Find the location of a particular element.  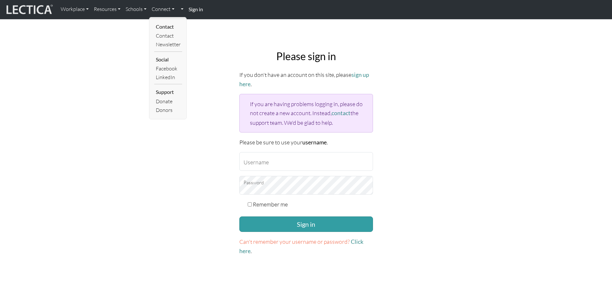

h2: Please sign in is located at coordinates (306, 56).